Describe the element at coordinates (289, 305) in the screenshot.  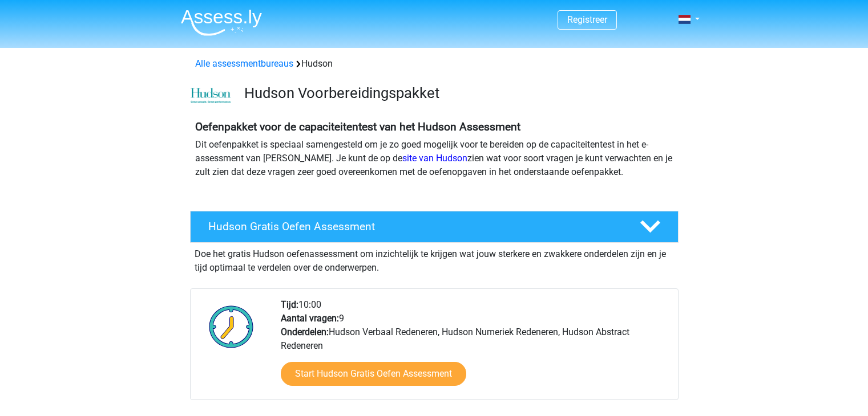
I see `b: Tijd:` at that location.